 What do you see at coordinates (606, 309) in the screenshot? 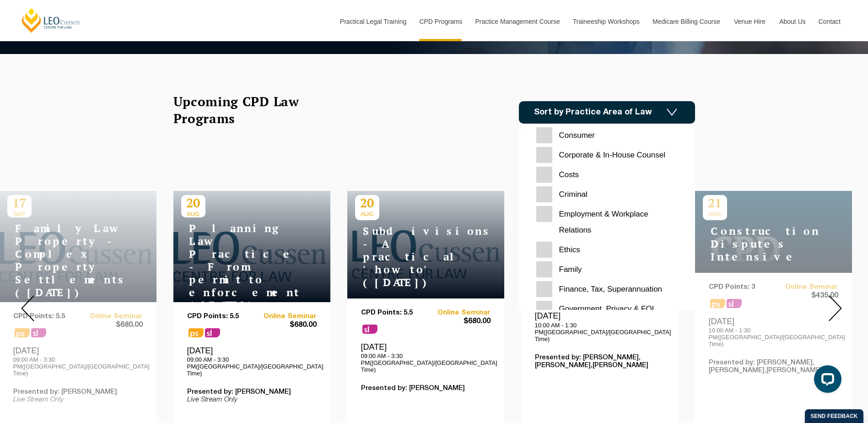
I see `label: Government, Privacy & FOI` at bounding box center [606, 309].